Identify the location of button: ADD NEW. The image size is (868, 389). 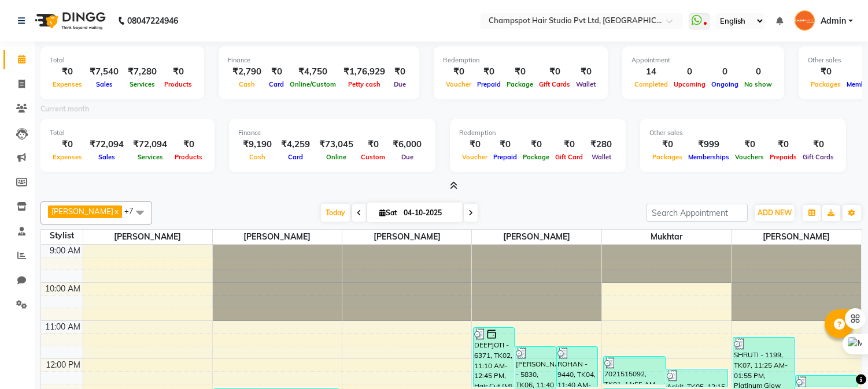
(774, 213).